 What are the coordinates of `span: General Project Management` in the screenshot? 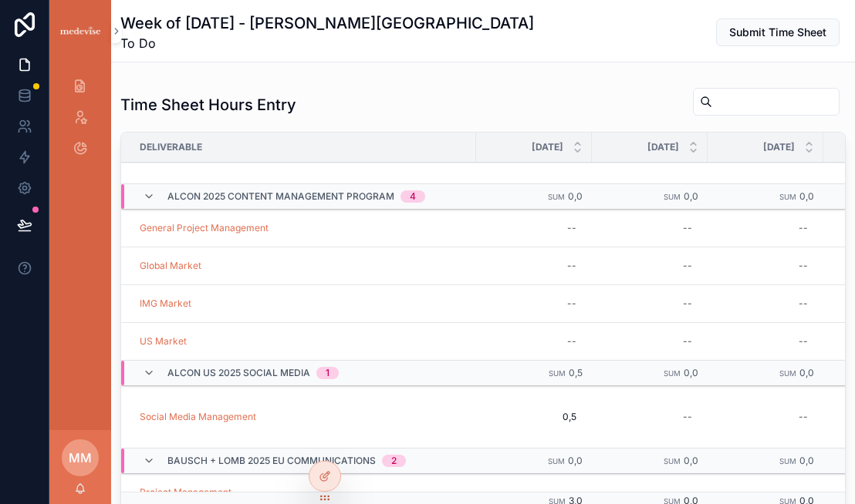 It's located at (203, 229).